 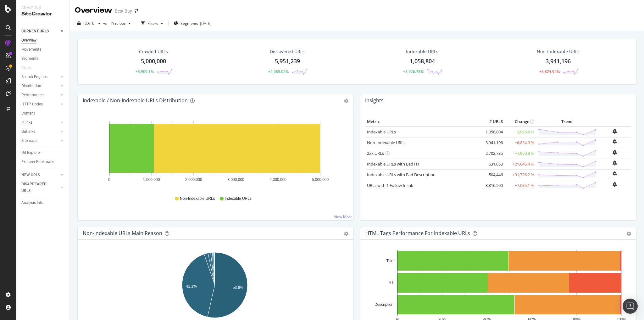 What do you see at coordinates (238, 199) in the screenshot?
I see `span: Indexable URLs` at bounding box center [238, 199].